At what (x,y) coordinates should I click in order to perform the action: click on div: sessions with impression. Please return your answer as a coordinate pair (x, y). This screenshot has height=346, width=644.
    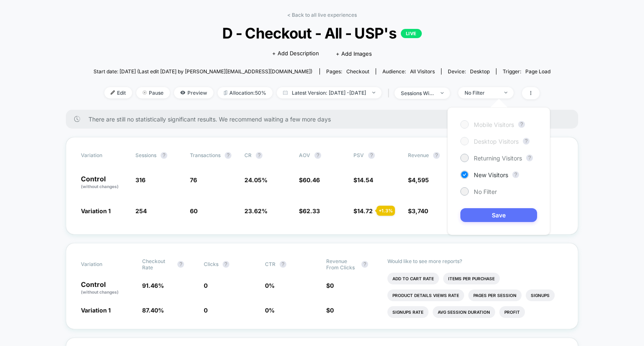
    Looking at the image, I should click on (417, 93).